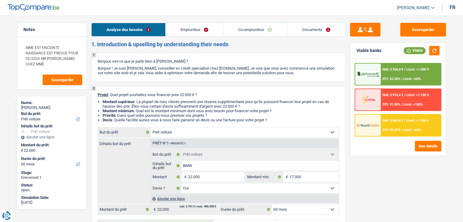  I want to click on span: Limit: >1.100 €, so click(418, 95).